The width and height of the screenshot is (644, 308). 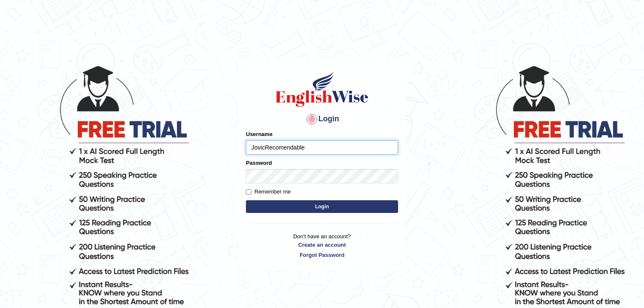 I want to click on h4: Login, so click(x=322, y=119).